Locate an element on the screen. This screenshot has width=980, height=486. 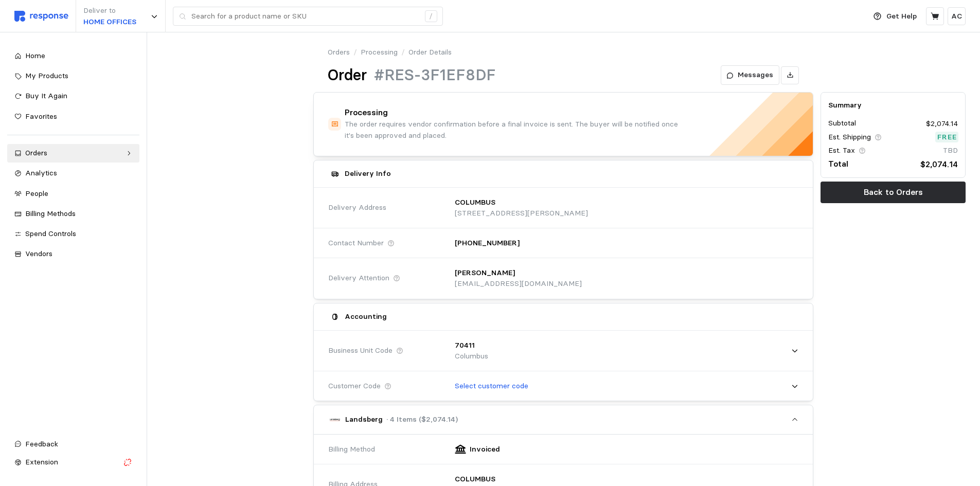
a: My Products is located at coordinates (73, 76).